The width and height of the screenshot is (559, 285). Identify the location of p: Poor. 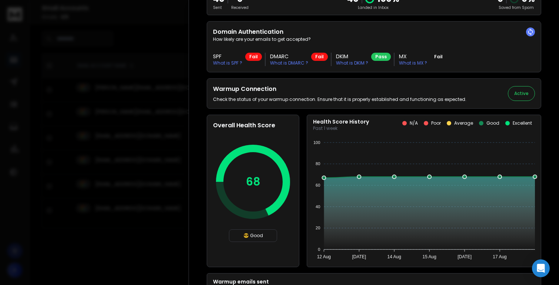
(436, 123).